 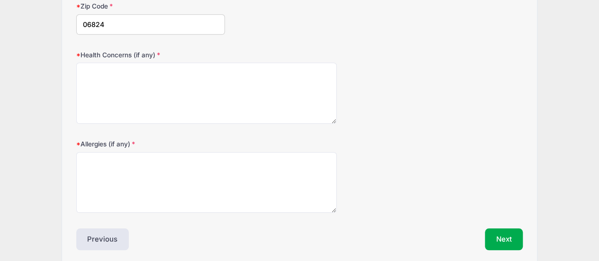 I want to click on label: Health Concerns (if any), so click(x=151, y=55).